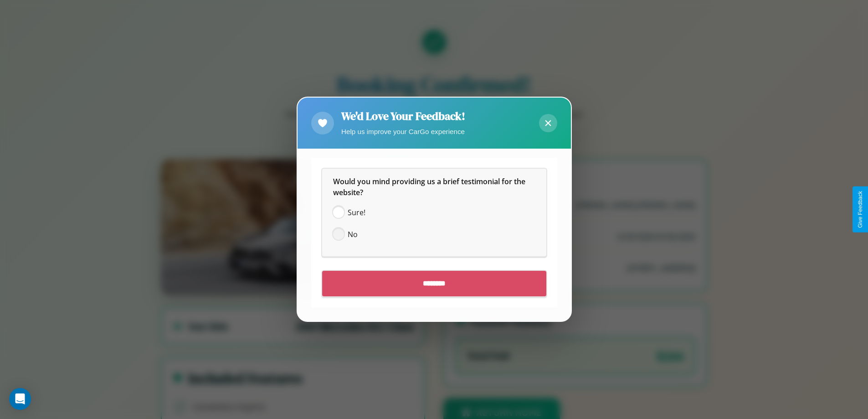 This screenshot has width=868, height=419. What do you see at coordinates (403, 116) in the screenshot?
I see `h2: We'd Love Your Feedback!` at bounding box center [403, 116].